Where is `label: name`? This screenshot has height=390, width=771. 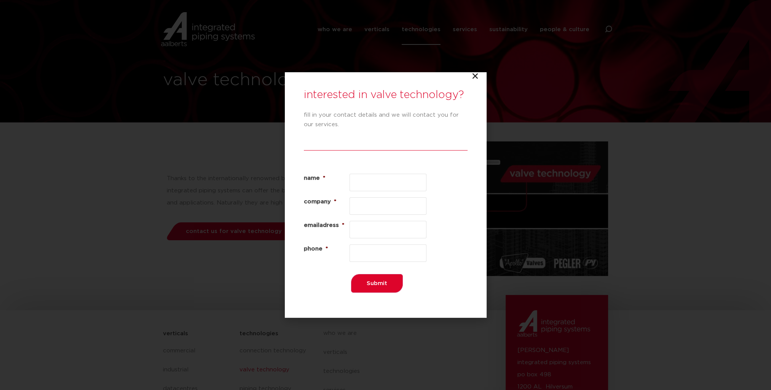 label: name is located at coordinates (327, 178).